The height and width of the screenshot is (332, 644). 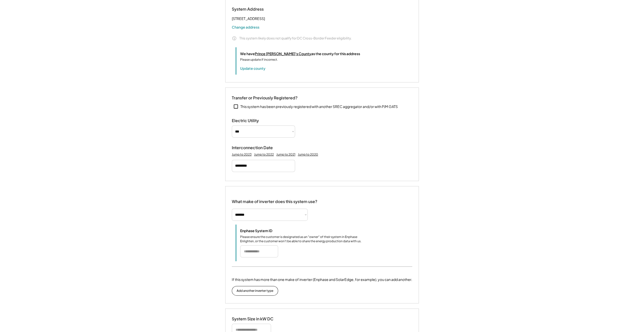 What do you see at coordinates (242, 154) in the screenshot?
I see `div: Jump to 2023` at bounding box center [242, 154].